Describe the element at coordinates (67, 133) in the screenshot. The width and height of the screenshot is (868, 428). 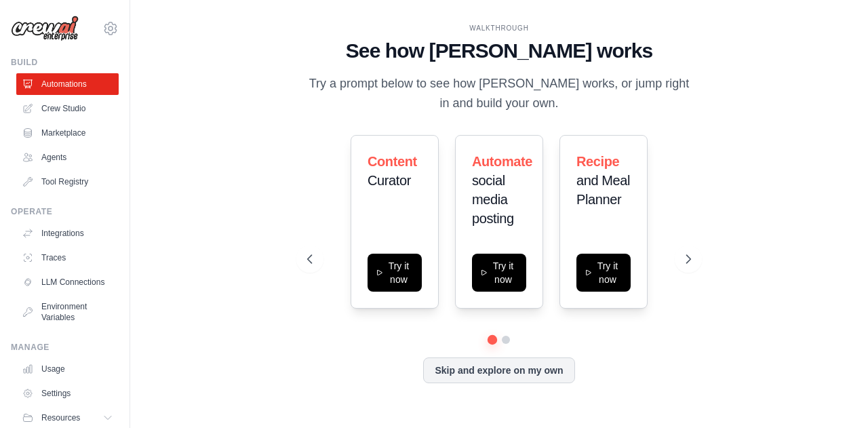
I see `a: Marketplace` at that location.